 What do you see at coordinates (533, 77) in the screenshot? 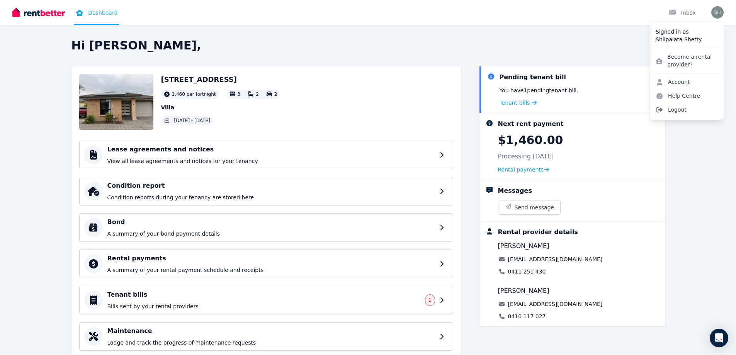
I see `div: Pending tenant bill` at bounding box center [533, 77].